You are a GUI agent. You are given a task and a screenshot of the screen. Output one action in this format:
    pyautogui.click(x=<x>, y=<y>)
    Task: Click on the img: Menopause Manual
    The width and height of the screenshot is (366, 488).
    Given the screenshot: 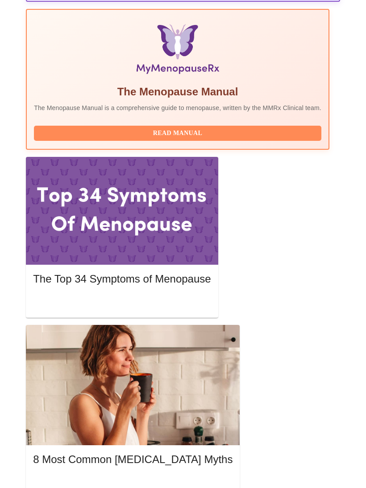 What is the action you would take?
    pyautogui.click(x=177, y=51)
    